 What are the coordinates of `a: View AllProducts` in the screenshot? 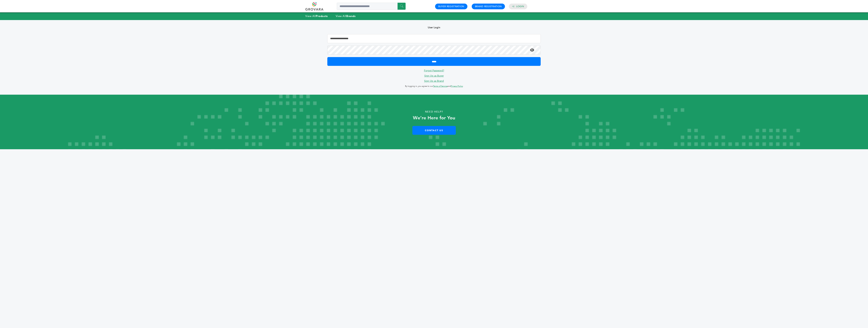 It's located at (317, 16).